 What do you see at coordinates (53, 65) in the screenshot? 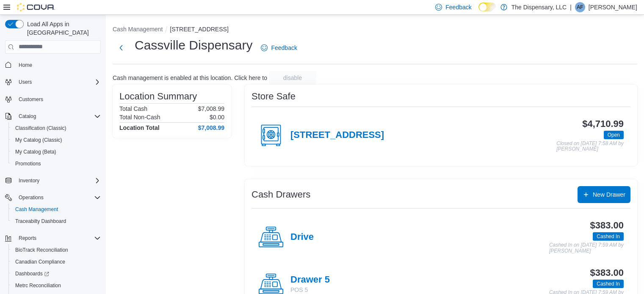
I see `button: Home` at bounding box center [53, 65].